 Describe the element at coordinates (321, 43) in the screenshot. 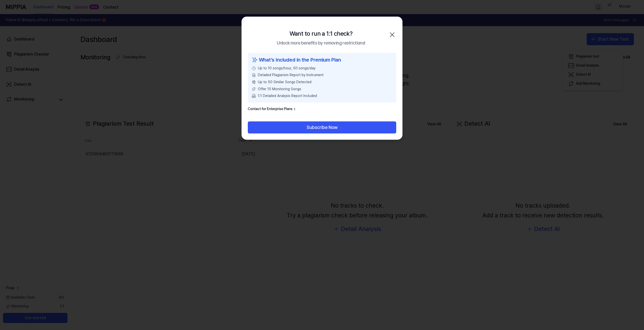

I see `div: Unlock more benefits by removing restrictions!` at that location.